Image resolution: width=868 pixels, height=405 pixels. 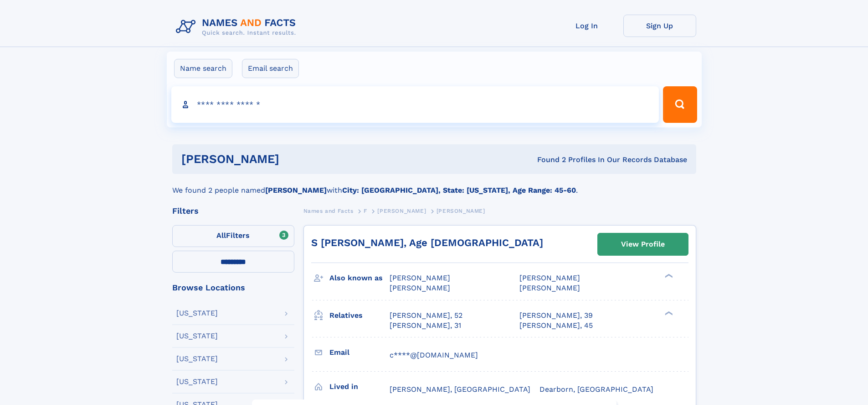 What do you see at coordinates (359, 278) in the screenshot?
I see `h3: Also known as` at bounding box center [359, 278].